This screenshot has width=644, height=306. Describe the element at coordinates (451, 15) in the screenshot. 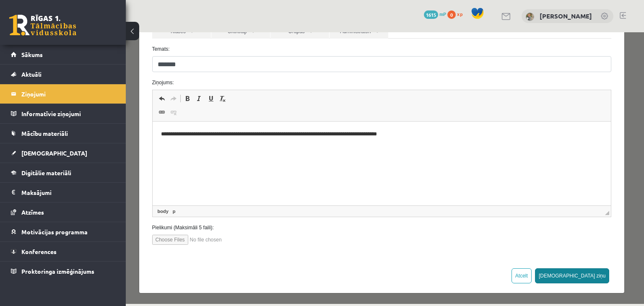

I see `span: 0` at that location.